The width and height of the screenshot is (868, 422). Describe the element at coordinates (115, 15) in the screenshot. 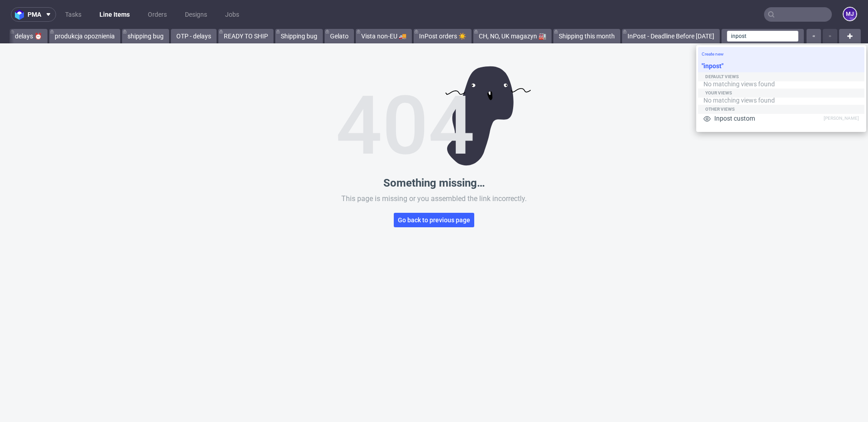

I see `a: Line Items` at that location.